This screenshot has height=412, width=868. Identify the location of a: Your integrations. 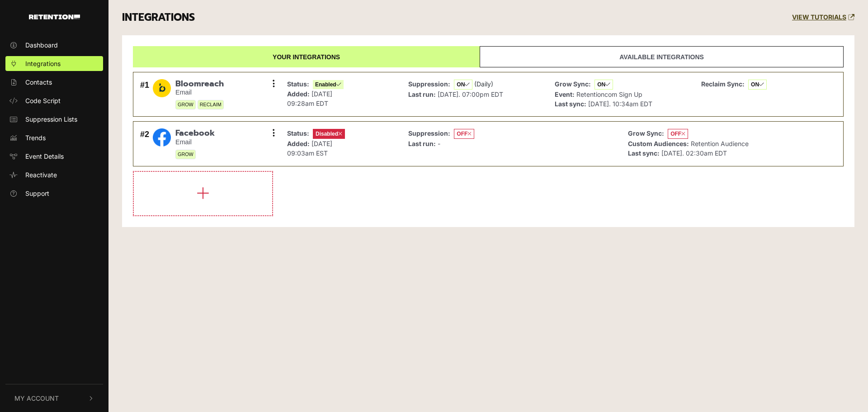
(306, 56).